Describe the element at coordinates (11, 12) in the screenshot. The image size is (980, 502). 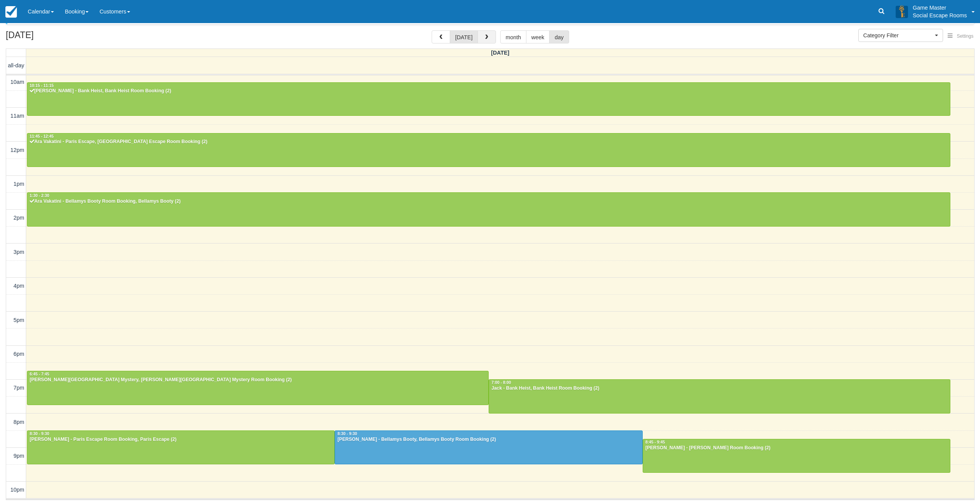
I see `img: checkfront-main-nav-mini-logo.png` at that location.